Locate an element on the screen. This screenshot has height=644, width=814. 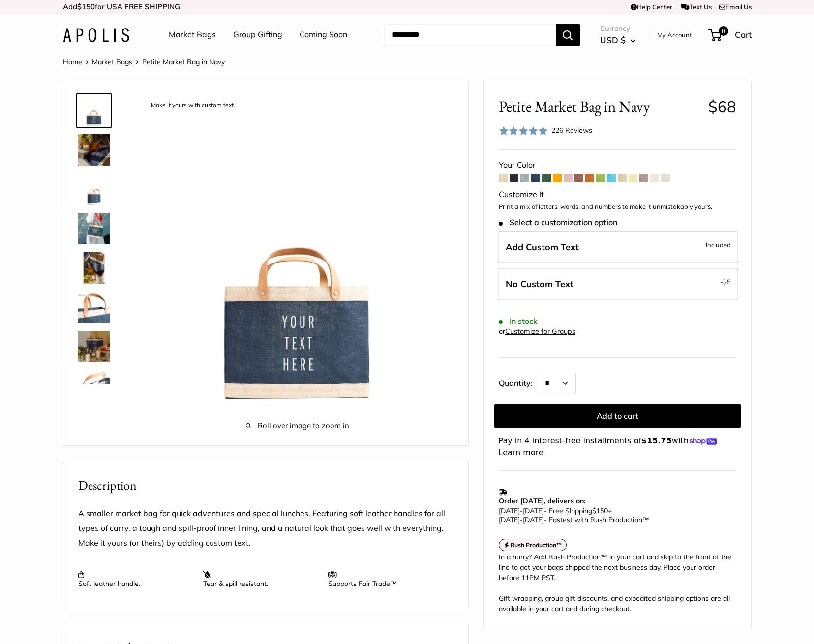
span: 226 Reviews is located at coordinates (572, 131).